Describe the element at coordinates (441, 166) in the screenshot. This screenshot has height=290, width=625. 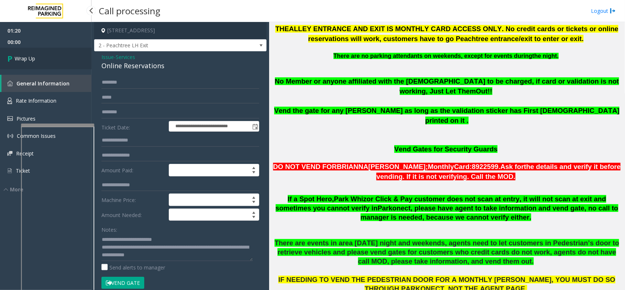
I see `span: Monthly` at that location.